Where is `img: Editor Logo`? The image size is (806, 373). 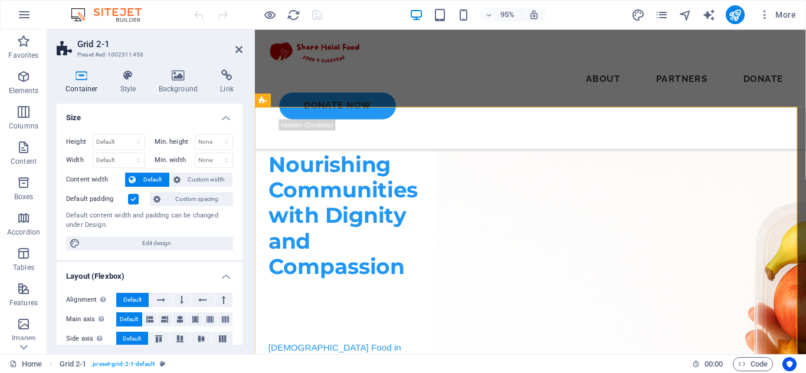
img: Editor Logo is located at coordinates (112, 15).